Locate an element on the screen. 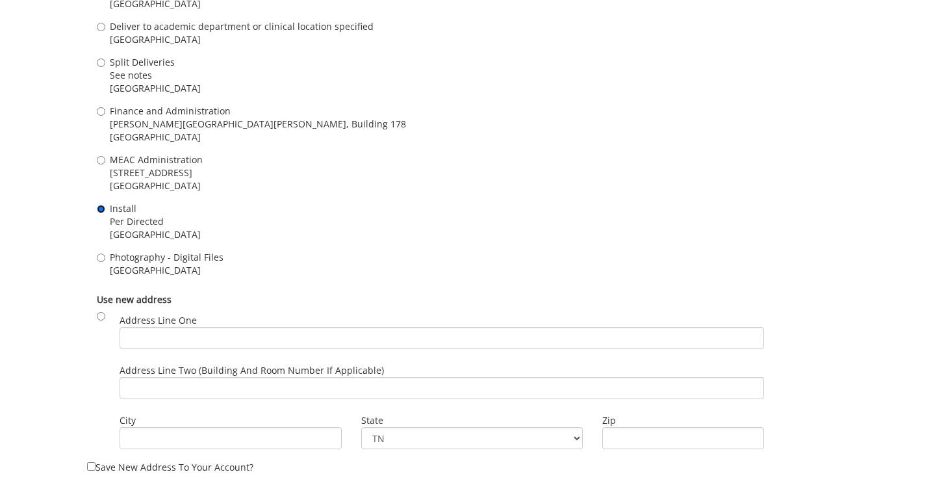  span: Deliver to academic department or clinical location specified is located at coordinates (242, 27).